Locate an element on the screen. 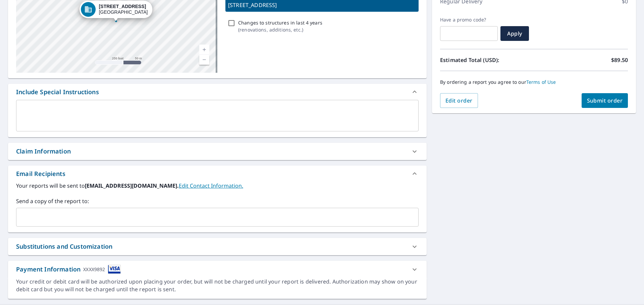  a: Current Level 17, Zoom Out is located at coordinates (204, 60).